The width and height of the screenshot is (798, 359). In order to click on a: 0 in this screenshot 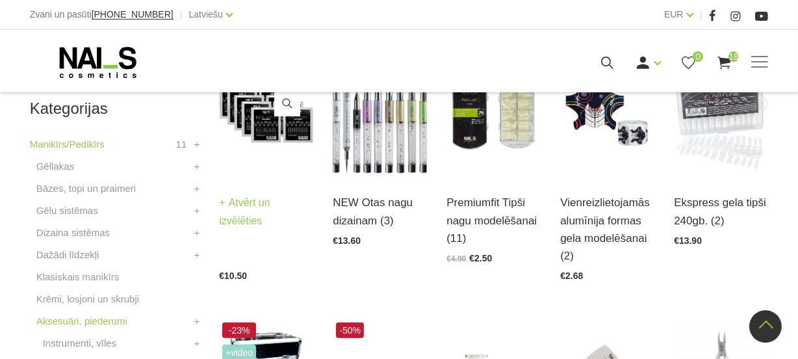, I will do `click(688, 62)`.